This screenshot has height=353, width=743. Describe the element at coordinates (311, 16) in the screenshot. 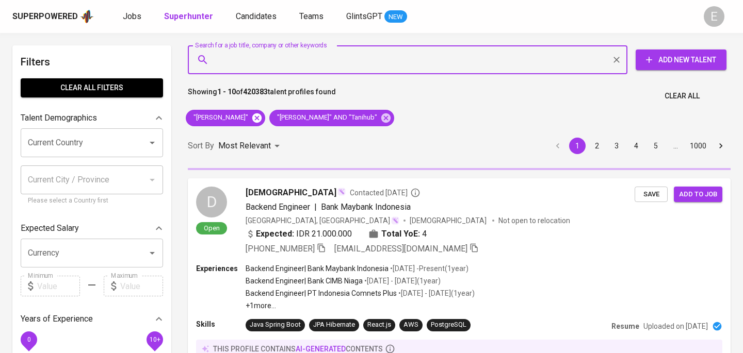

I see `span: Teams` at that location.